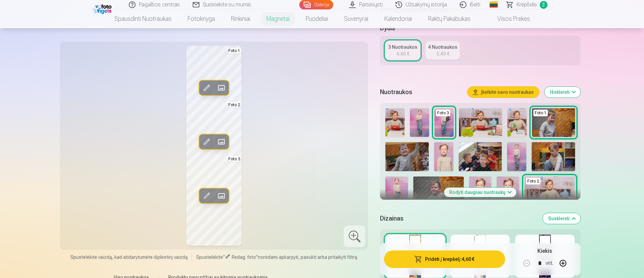 This screenshot has width=644, height=278. What do you see at coordinates (241, 19) in the screenshot?
I see `a: Rinkiniai` at bounding box center [241, 19].